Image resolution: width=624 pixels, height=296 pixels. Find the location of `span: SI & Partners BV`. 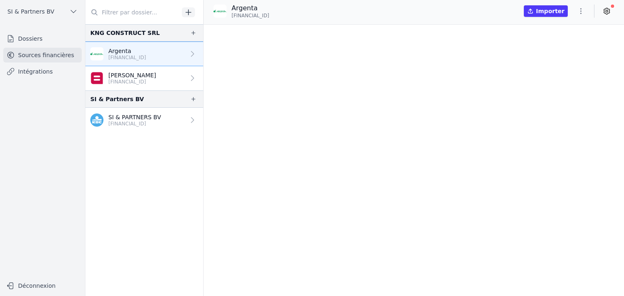

span: SI & Partners BV is located at coordinates (31, 11).